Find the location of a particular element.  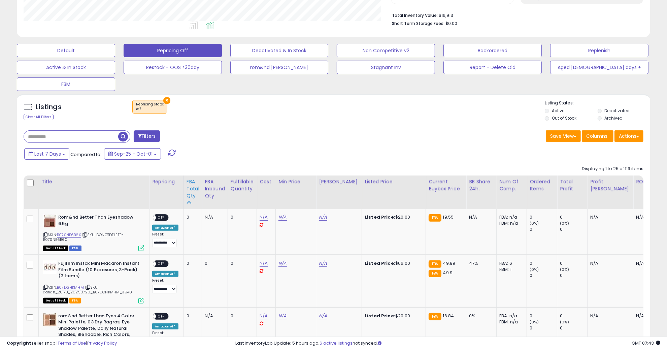

div: Displaying 1 to 25 of 119 items is located at coordinates (613, 169).